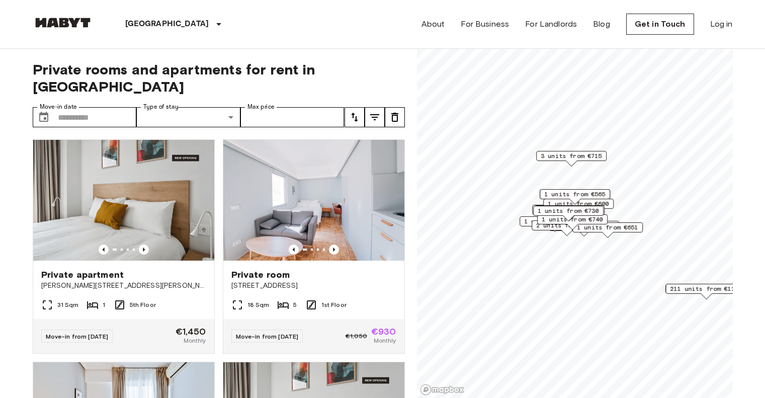  What do you see at coordinates (442, 389) in the screenshot?
I see `a: Mapbox logo` at bounding box center [442, 389].